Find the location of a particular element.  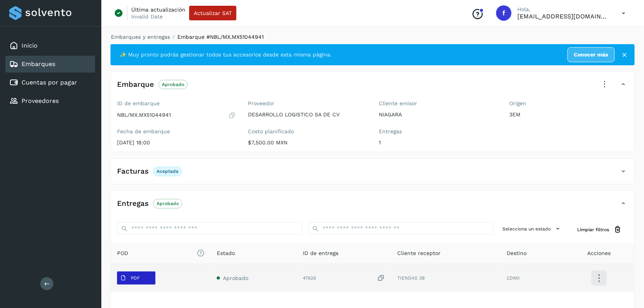

span: Aprobado is located at coordinates (236, 278).